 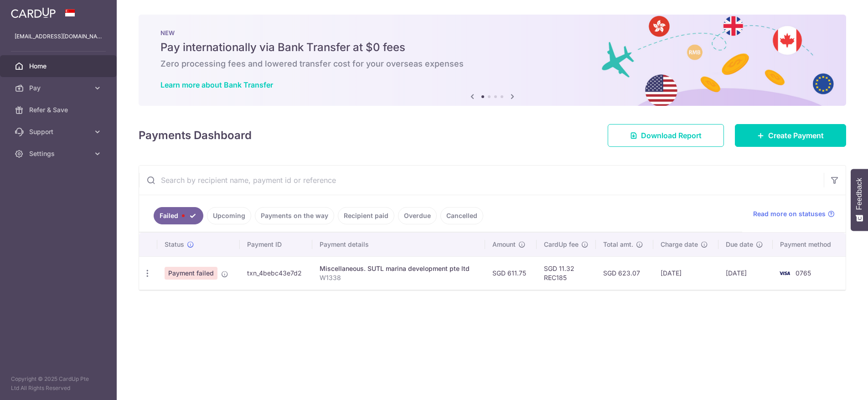 I want to click on th: Payment method, so click(x=809, y=244).